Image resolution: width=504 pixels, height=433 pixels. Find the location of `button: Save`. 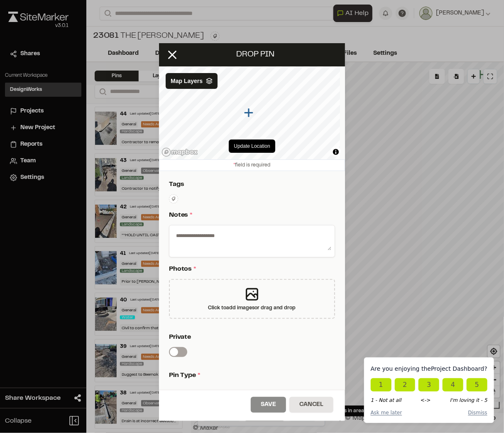

button: Save is located at coordinates (268, 405).